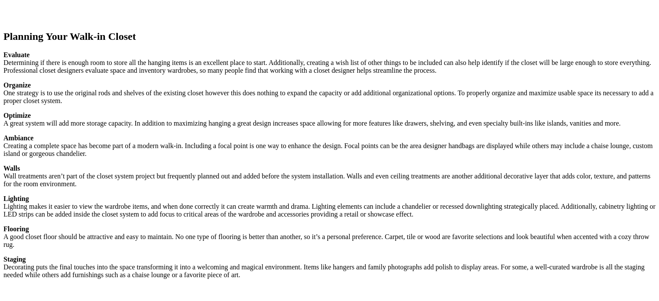 This screenshot has width=659, height=301. Describe the element at coordinates (17, 115) in the screenshot. I see `strong: Optimize` at that location.